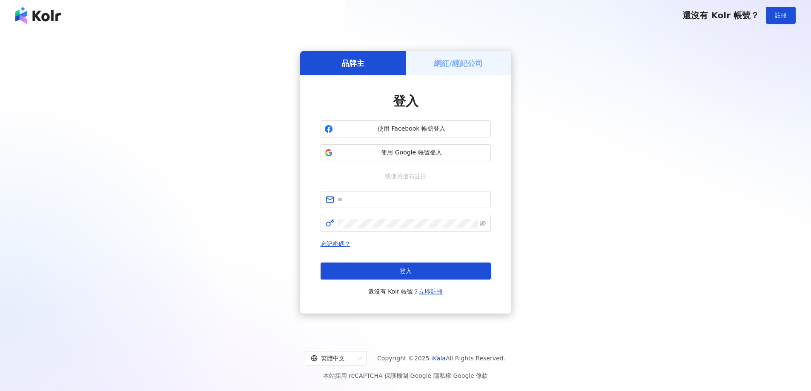 The width and height of the screenshot is (811, 391). What do you see at coordinates (38, 15) in the screenshot?
I see `img: logo` at bounding box center [38, 15].